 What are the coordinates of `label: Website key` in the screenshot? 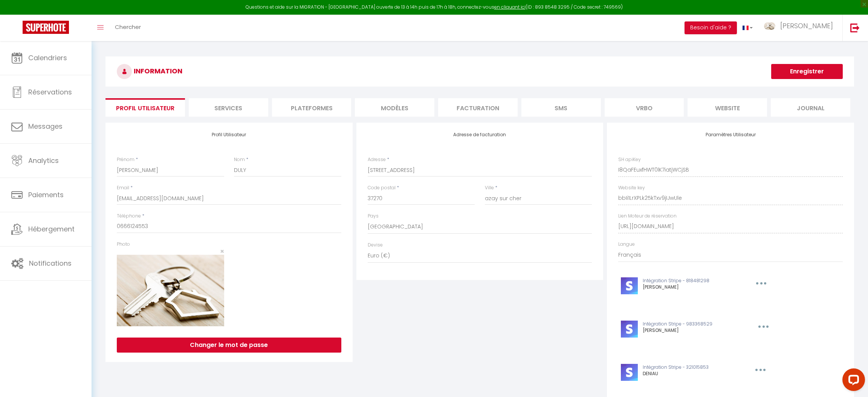 It's located at (631, 188).